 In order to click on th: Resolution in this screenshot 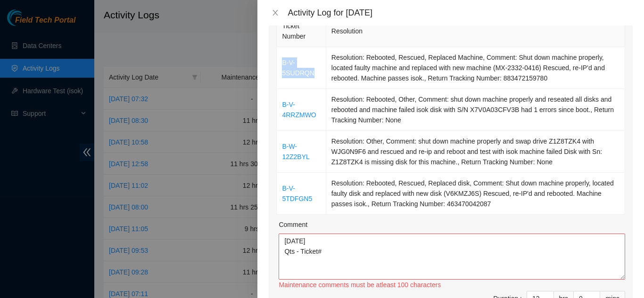, I will do `click(475, 31)`.